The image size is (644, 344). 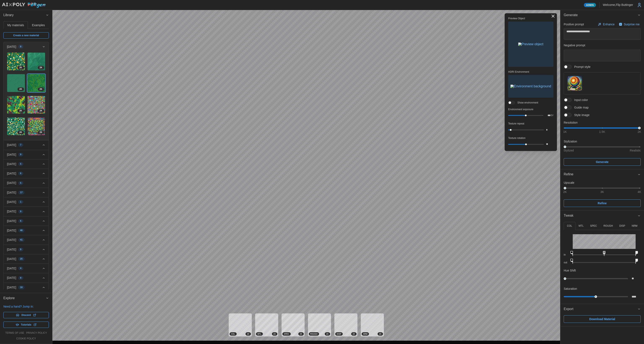 I want to click on p: Enhance, so click(x=609, y=24).